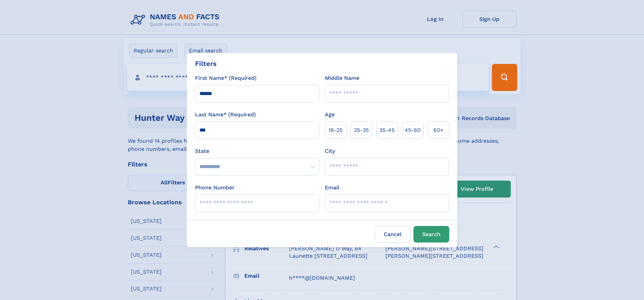 This screenshot has height=300, width=644. Describe the element at coordinates (329, 151) in the screenshot. I see `label: City` at that location.